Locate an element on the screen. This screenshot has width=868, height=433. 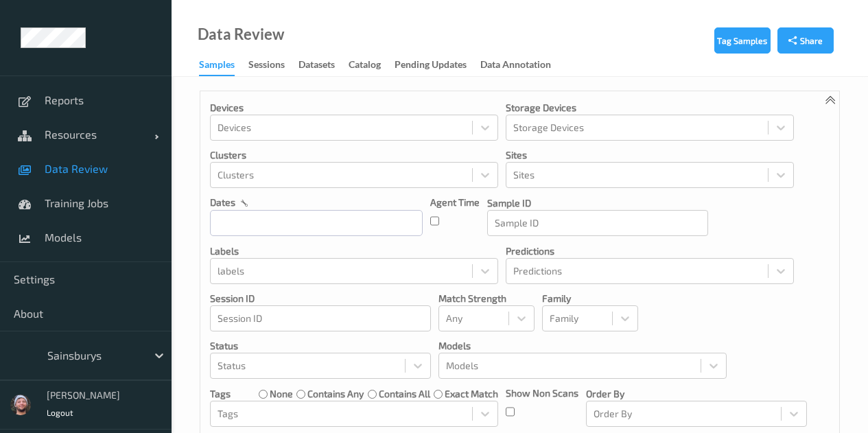
button: Share is located at coordinates (805, 40).